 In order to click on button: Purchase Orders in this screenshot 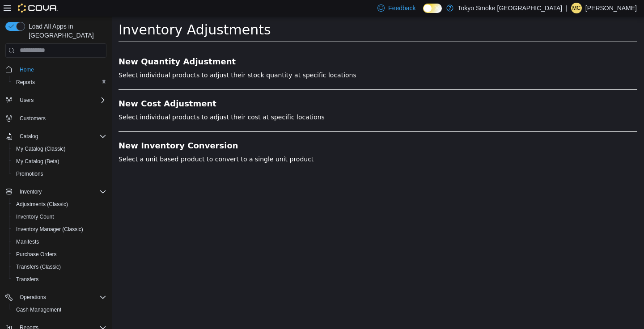, I will do `click(59, 254)`.